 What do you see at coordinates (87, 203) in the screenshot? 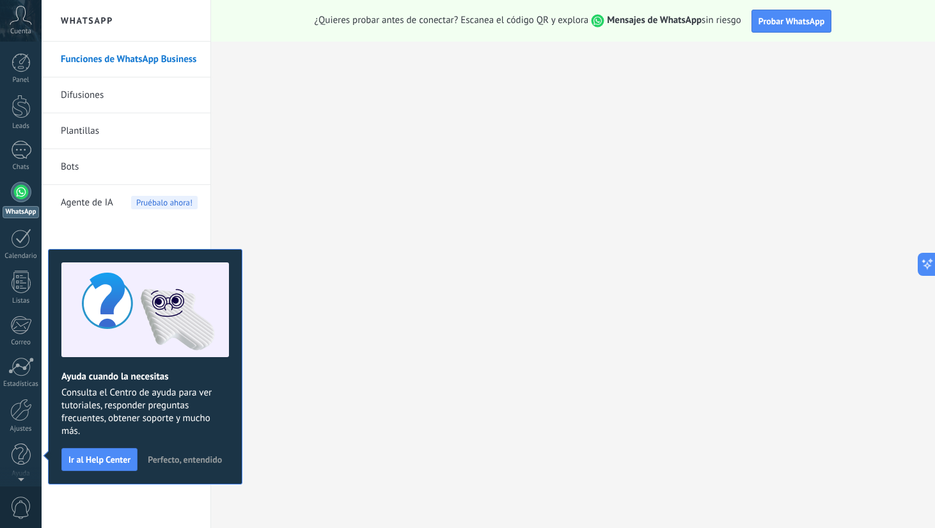
I see `span: Agente de IA` at bounding box center [87, 203].